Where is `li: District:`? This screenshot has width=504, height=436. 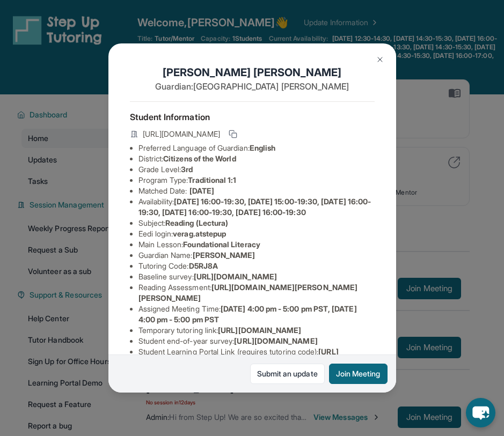
li: District: is located at coordinates (257, 158).